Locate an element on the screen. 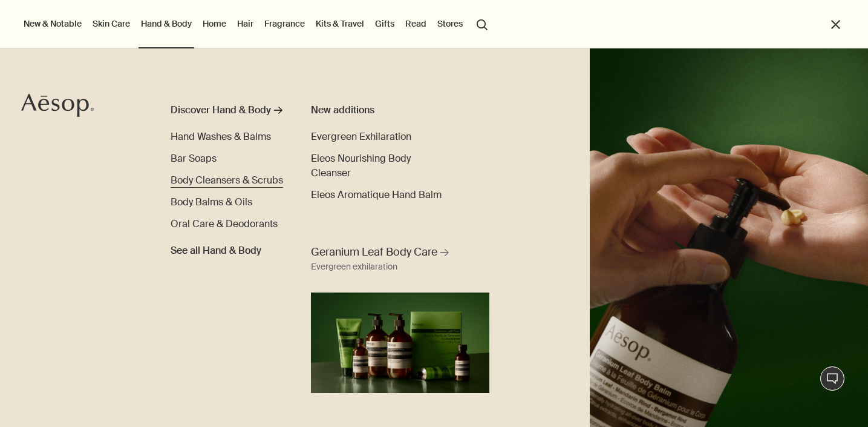 This screenshot has height=427, width=868. a: Home is located at coordinates (214, 23).